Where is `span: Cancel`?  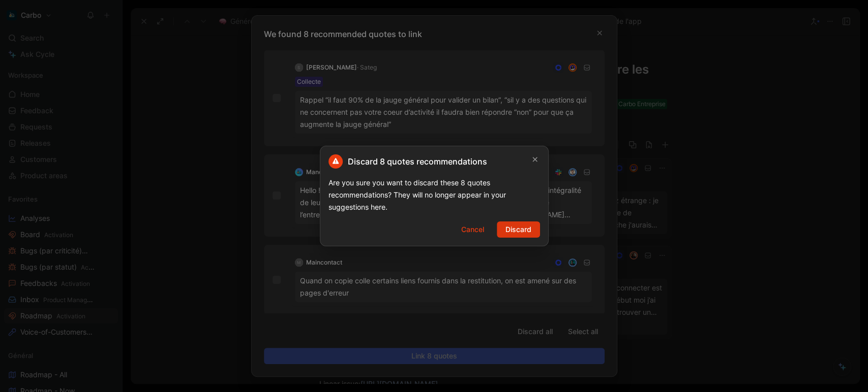 span: Cancel is located at coordinates (472, 230).